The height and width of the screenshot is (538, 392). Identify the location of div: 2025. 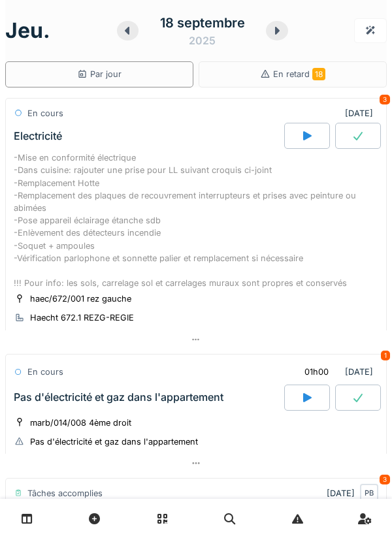
(202, 40).